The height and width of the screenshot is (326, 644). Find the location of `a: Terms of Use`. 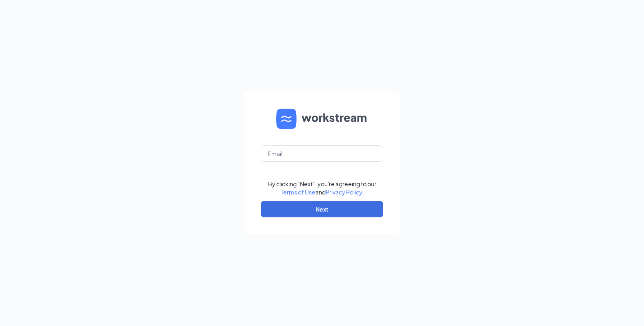

a: Terms of Use is located at coordinates (298, 192).